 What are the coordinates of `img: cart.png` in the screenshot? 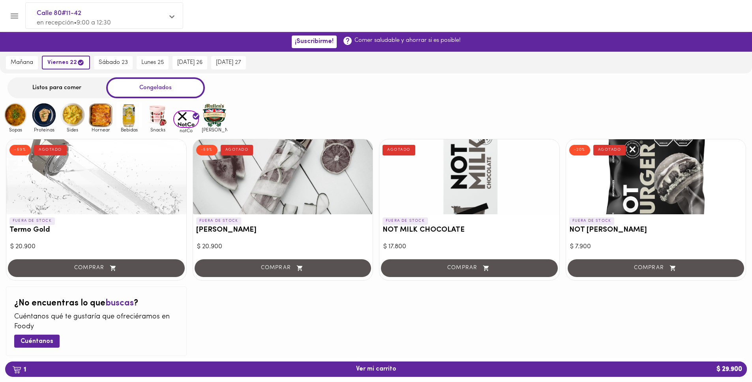 It's located at (17, 370).